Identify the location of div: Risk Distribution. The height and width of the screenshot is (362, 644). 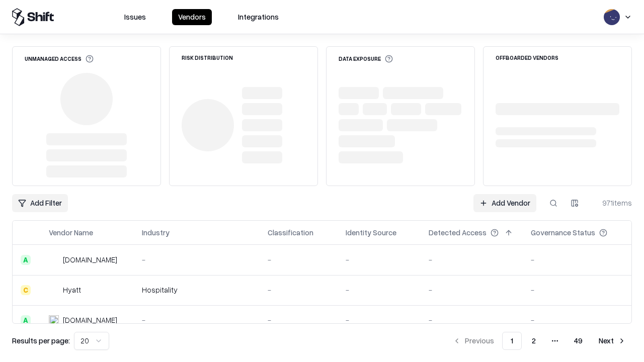
(208, 57).